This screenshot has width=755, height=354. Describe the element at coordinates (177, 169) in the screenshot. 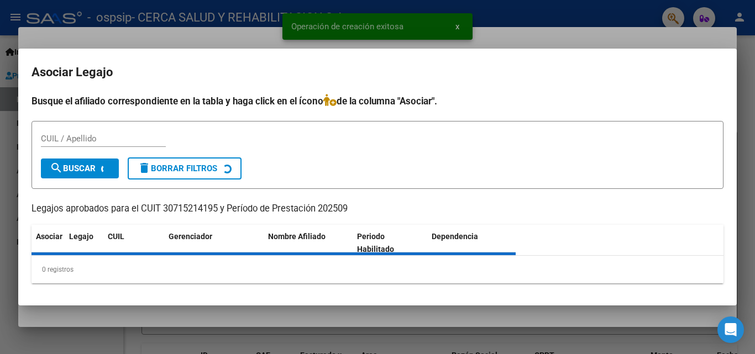

I see `span: Borrar Filtros` at that location.